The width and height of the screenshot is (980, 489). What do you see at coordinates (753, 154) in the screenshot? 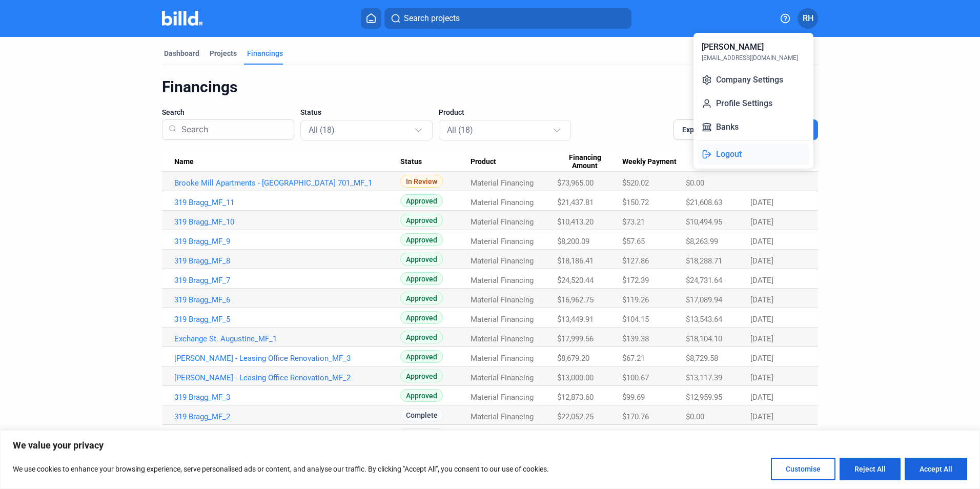
I see `button: Logout` at bounding box center [753, 154].